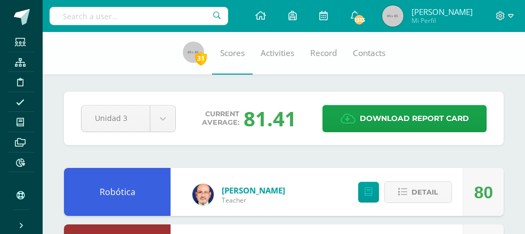 The height and width of the screenshot is (234, 525). I want to click on a: Unidad 3, so click(128, 118).